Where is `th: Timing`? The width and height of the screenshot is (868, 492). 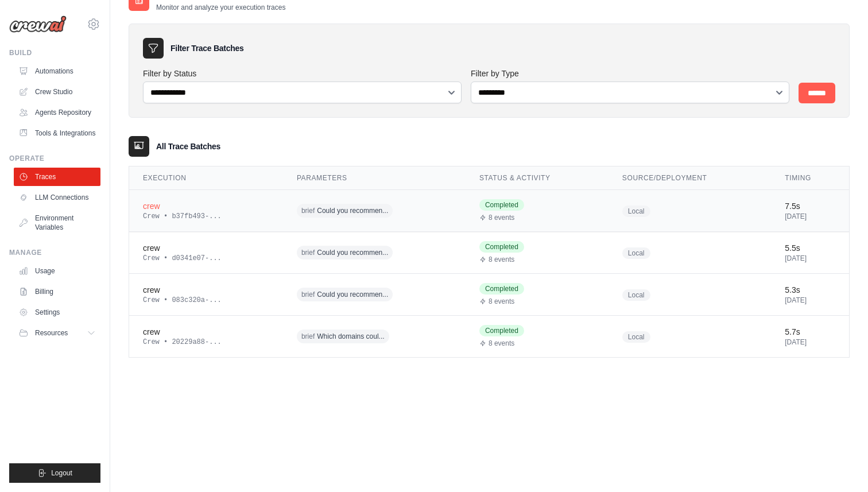
th: Timing is located at coordinates (810, 178).